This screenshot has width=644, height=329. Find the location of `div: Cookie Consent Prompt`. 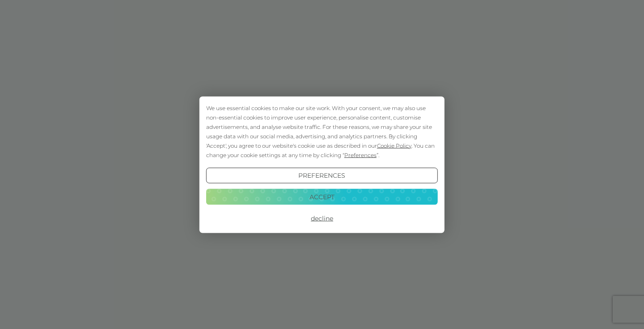

div: Cookie Consent Prompt is located at coordinates (322, 164).